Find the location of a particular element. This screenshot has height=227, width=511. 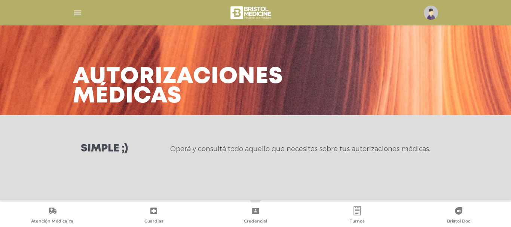

span: Bristol Doc is located at coordinates (459, 222).